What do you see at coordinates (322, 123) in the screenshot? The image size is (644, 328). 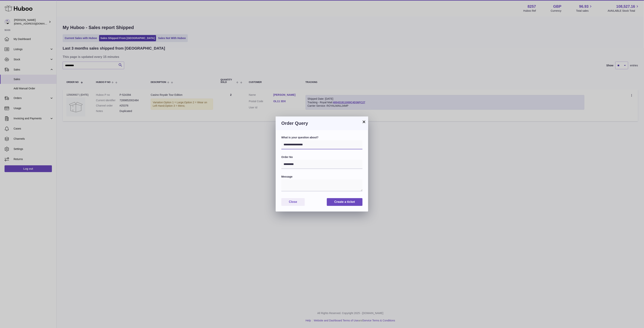 I see `h3: Order Query` at bounding box center [322, 123].